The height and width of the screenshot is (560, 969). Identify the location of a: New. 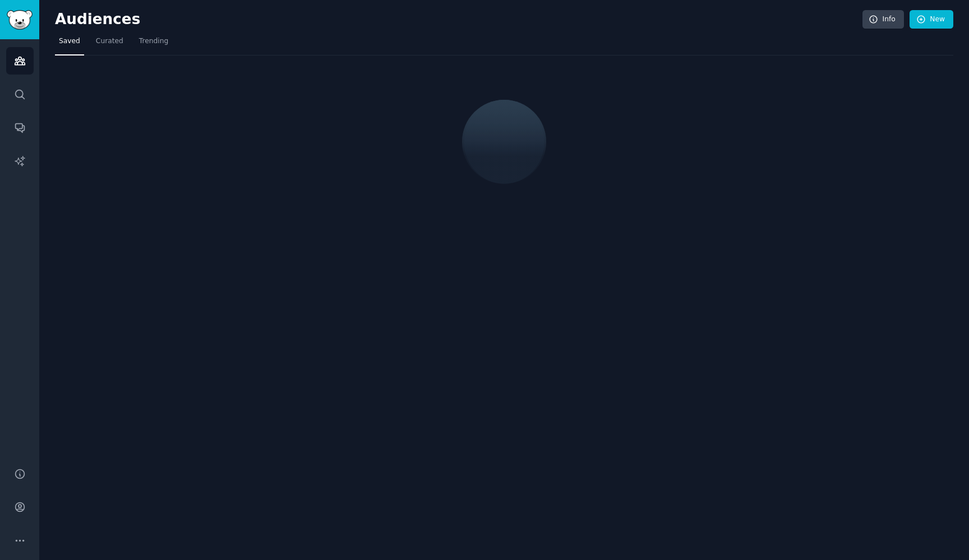
(932, 19).